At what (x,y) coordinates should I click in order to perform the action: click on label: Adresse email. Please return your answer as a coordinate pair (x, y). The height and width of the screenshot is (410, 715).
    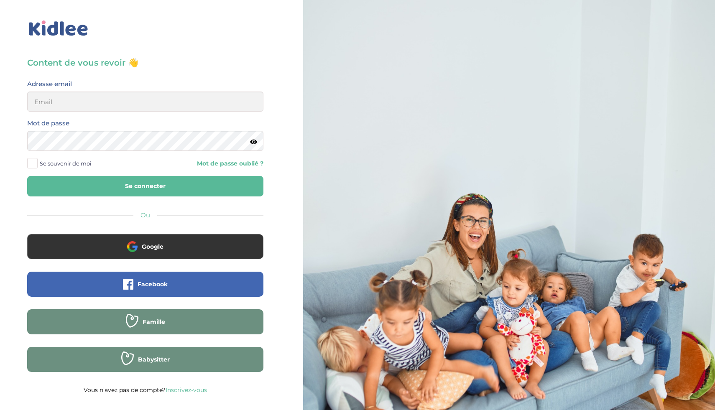
    Looking at the image, I should click on (49, 84).